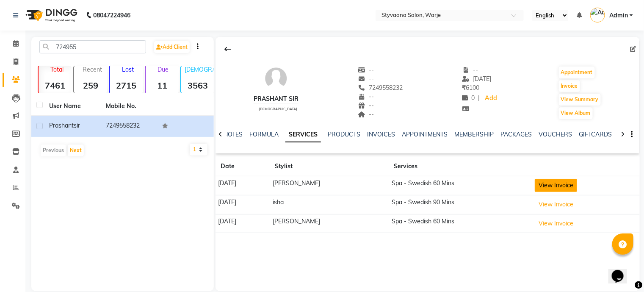 Image resolution: width=644 pixels, height=292 pixels. What do you see at coordinates (619, 15) in the screenshot?
I see `span: Admin` at bounding box center [619, 15].